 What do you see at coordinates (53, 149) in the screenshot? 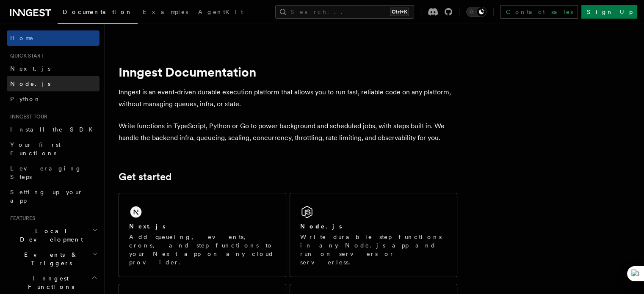
I see `a: Your first Functions` at bounding box center [53, 149].